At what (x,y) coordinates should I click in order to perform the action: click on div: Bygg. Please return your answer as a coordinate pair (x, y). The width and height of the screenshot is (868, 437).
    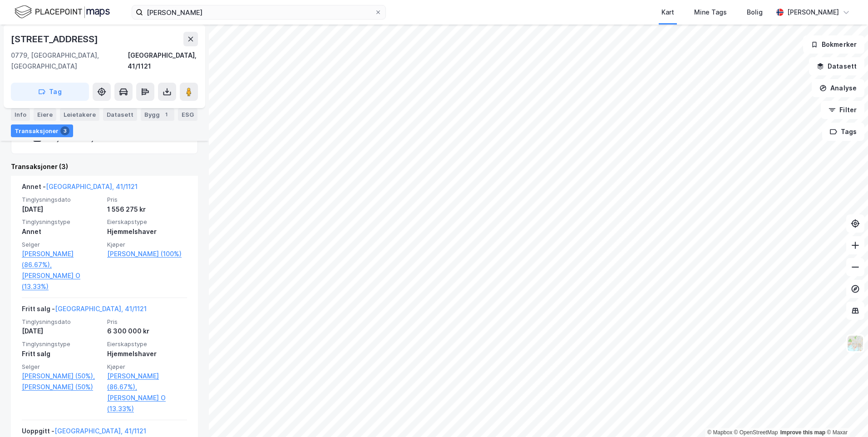
    Looking at the image, I should click on (158, 115).